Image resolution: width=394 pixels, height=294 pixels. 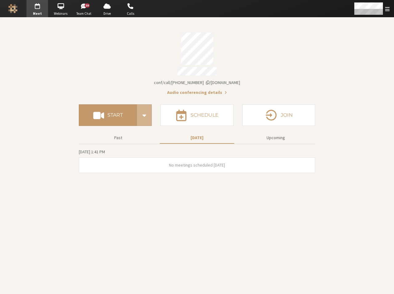 What do you see at coordinates (197, 62) in the screenshot?
I see `section: Account details` at bounding box center [197, 62].